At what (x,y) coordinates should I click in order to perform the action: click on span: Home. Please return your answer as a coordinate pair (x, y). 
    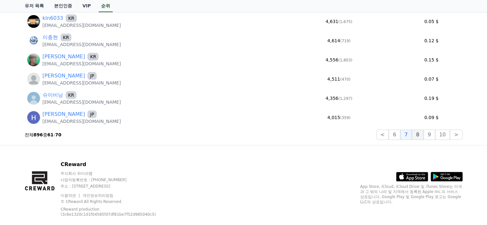
    Looking at the image, I should click on (22, 192).